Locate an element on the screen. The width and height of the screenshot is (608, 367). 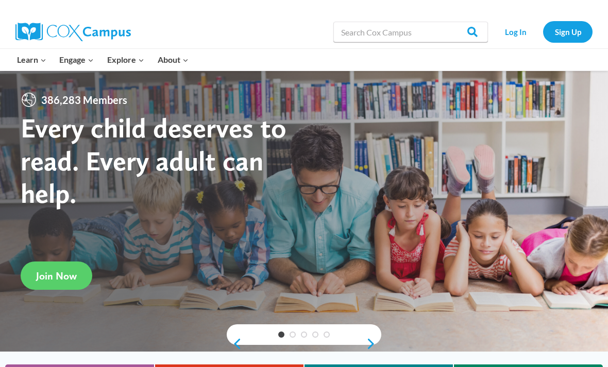
a: 5 is located at coordinates (327, 335).